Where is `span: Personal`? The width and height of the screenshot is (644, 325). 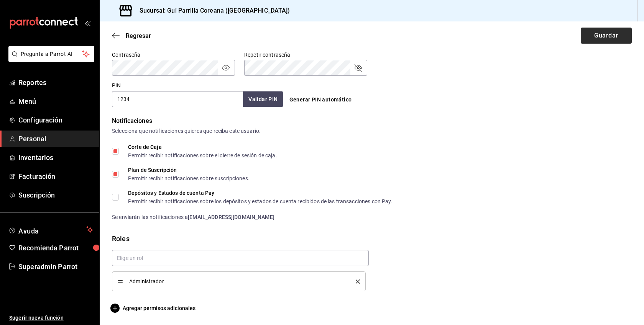 span: Personal is located at coordinates (56, 139).